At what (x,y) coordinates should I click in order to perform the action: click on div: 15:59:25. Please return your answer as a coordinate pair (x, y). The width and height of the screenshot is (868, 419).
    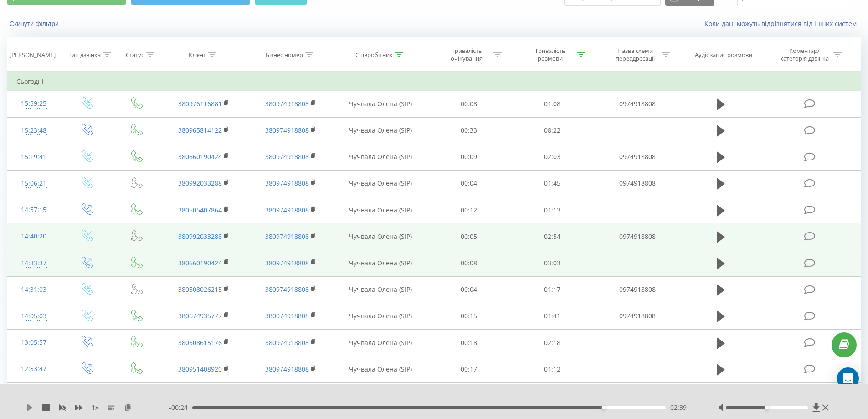
    Looking at the image, I should click on (34, 103).